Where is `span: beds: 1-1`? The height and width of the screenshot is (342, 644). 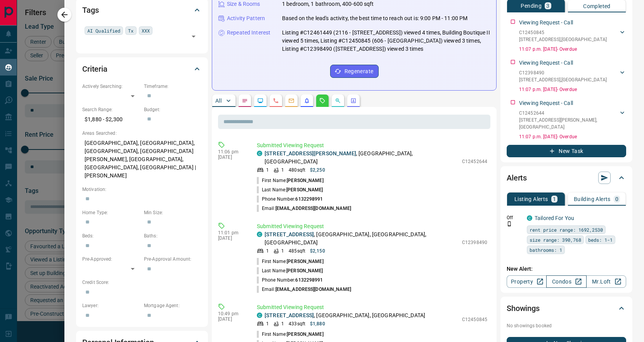 span: beds: 1-1 is located at coordinates (600, 240).